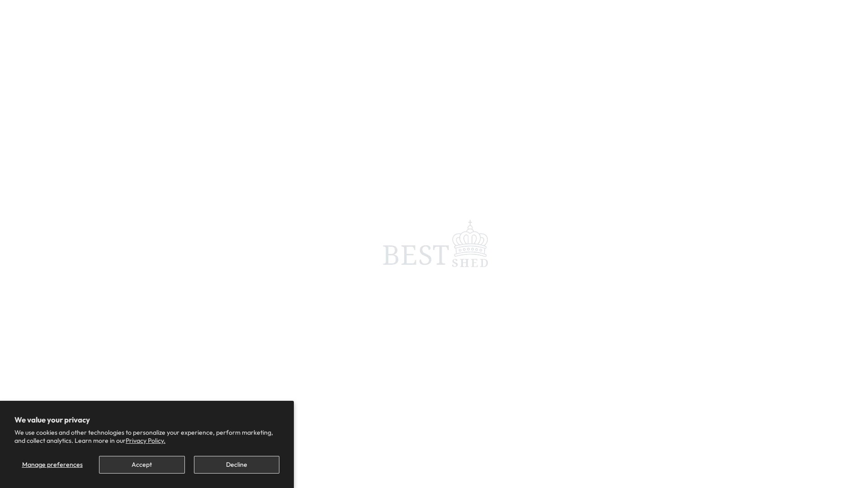  Describe the element at coordinates (52, 464) in the screenshot. I see `button: Manage preferences` at that location.